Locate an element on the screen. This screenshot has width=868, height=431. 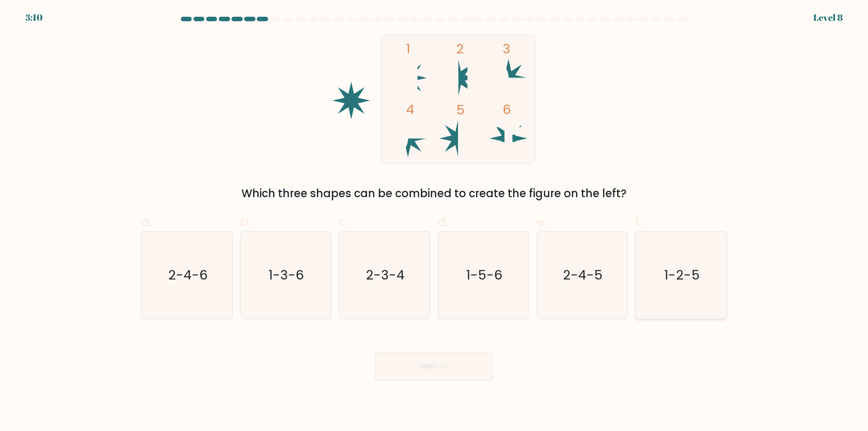
text: 2-4-5 is located at coordinates (583, 276).